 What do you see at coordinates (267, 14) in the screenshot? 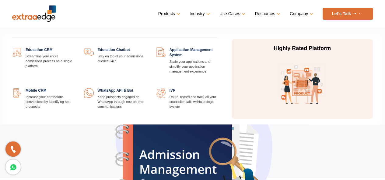
I see `a: Resources` at bounding box center [267, 14].